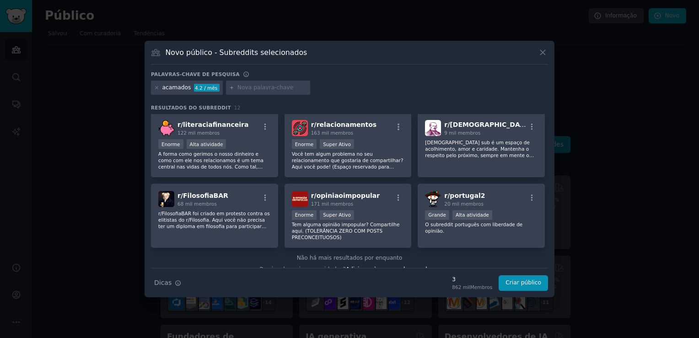 This screenshot has height=338, width=699. What do you see at coordinates (472, 280) in the screenshot?
I see `div: 3` at bounding box center [472, 280].